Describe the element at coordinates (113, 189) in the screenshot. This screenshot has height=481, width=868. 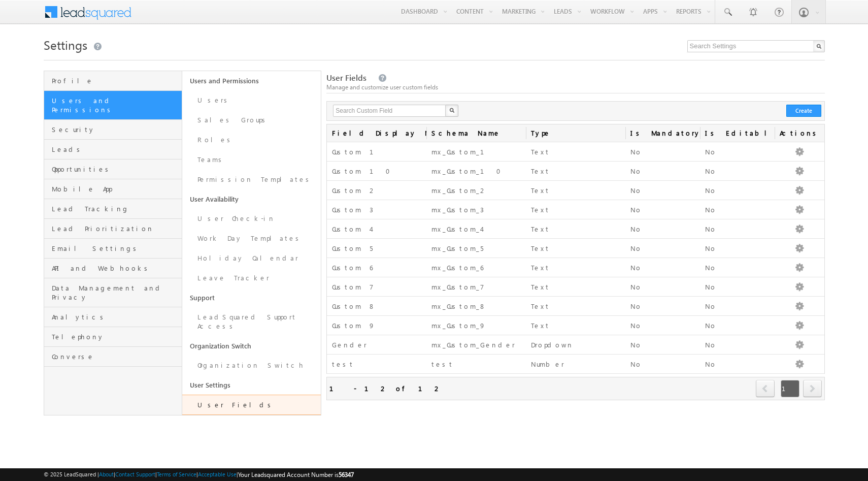
I see `a: Mobile App` at that location.